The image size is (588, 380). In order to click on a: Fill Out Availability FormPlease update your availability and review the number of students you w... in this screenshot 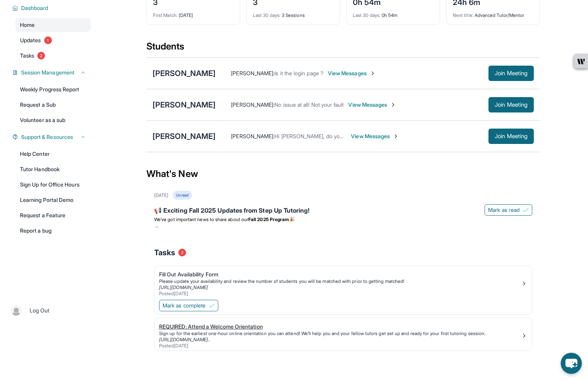, I will do `click(343, 282)`.